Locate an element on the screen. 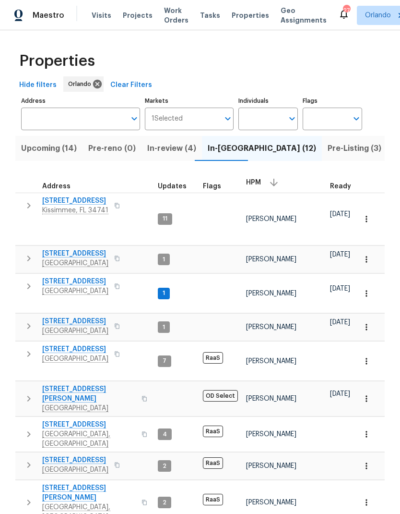 This screenshot has height=514, width=400. label: Markets is located at coordinates (190, 101).